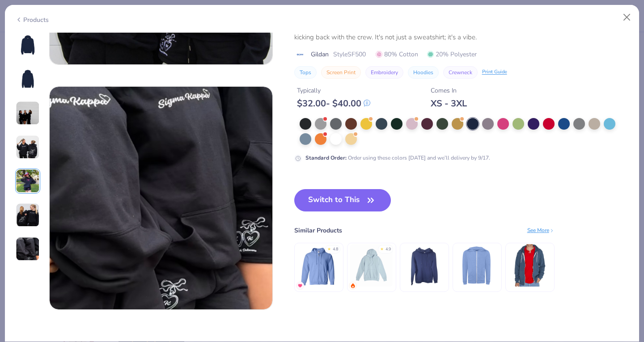 The width and height of the screenshot is (644, 342). What do you see at coordinates (350, 54) in the screenshot?
I see `span: Style SF500` at bounding box center [350, 54].